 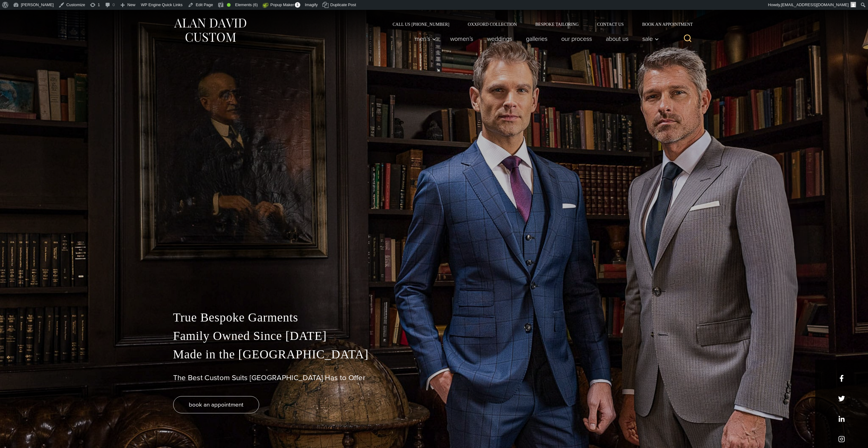 I want to click on a: facebook, so click(x=842, y=378).